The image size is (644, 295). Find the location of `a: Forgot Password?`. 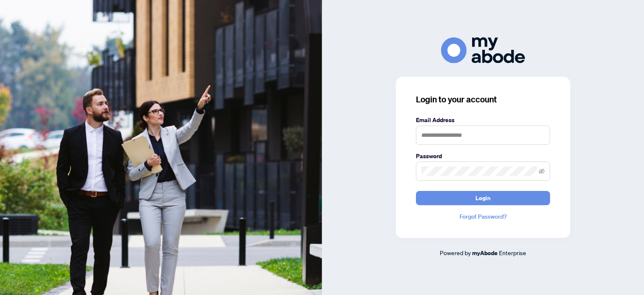

a: Forgot Password? is located at coordinates (483, 216).